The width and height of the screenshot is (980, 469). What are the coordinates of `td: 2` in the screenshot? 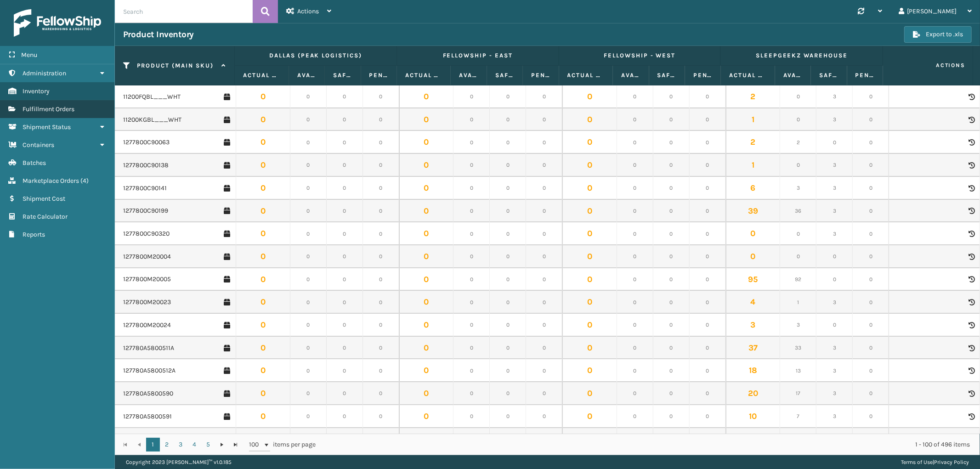 It's located at (799, 142).